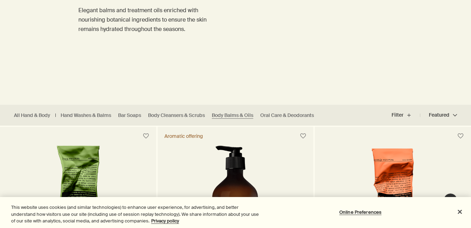 The height and width of the screenshot is (228, 471). Describe the element at coordinates (32, 115) in the screenshot. I see `a: All Hand & Body` at that location.